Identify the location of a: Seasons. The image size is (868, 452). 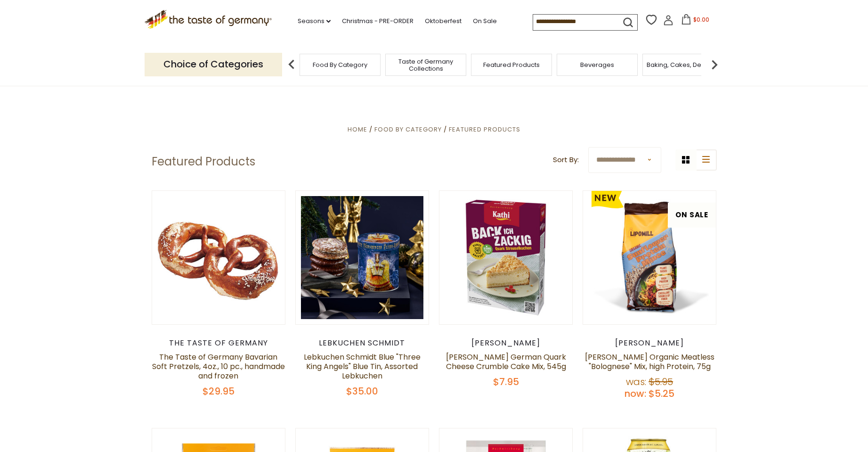
(314, 22).